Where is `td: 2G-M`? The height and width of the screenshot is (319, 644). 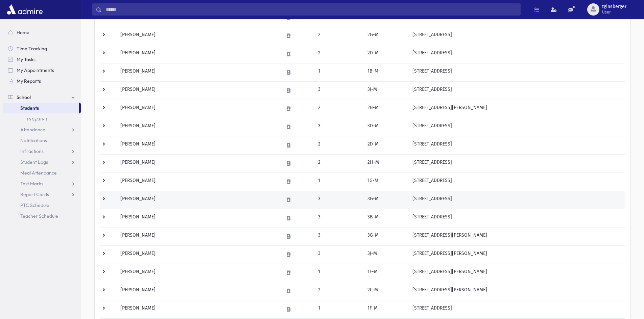 td: 2G-M is located at coordinates (386, 36).